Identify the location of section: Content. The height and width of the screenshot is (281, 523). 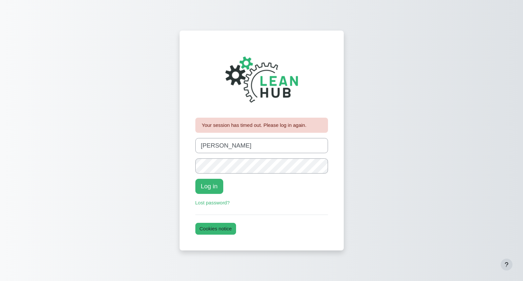
(261, 145).